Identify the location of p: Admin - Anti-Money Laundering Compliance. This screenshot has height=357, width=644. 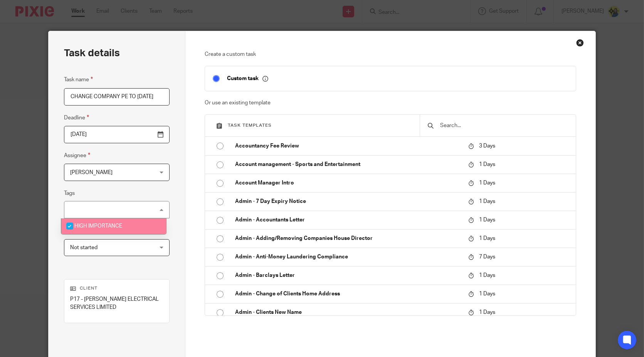
(347, 257).